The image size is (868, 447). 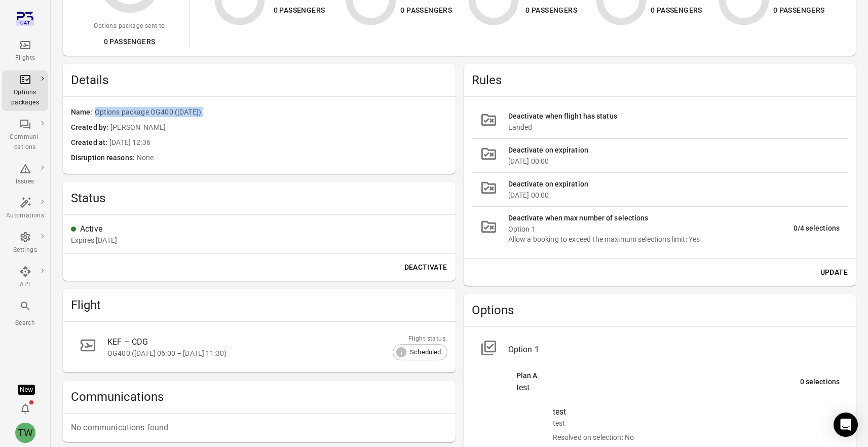 What do you see at coordinates (25, 182) in the screenshot?
I see `div: Issues` at bounding box center [25, 182].